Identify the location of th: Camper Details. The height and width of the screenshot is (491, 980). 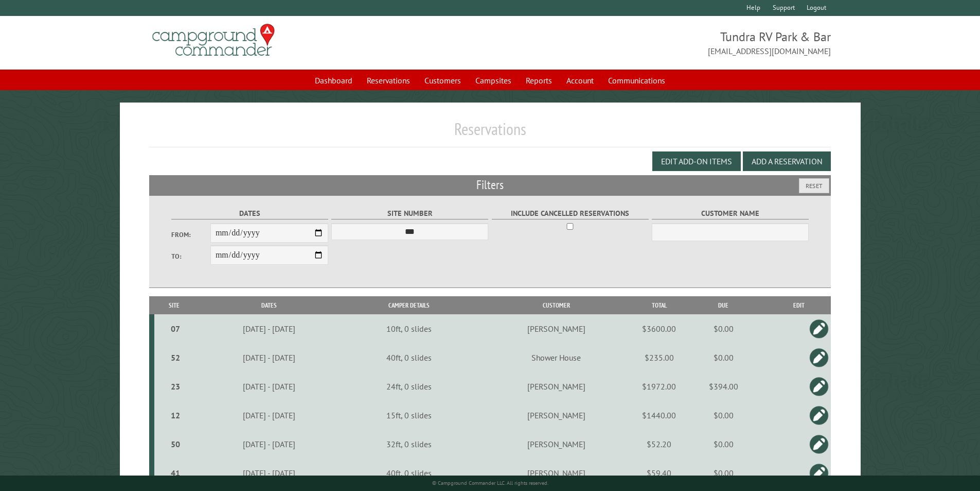
(409, 305).